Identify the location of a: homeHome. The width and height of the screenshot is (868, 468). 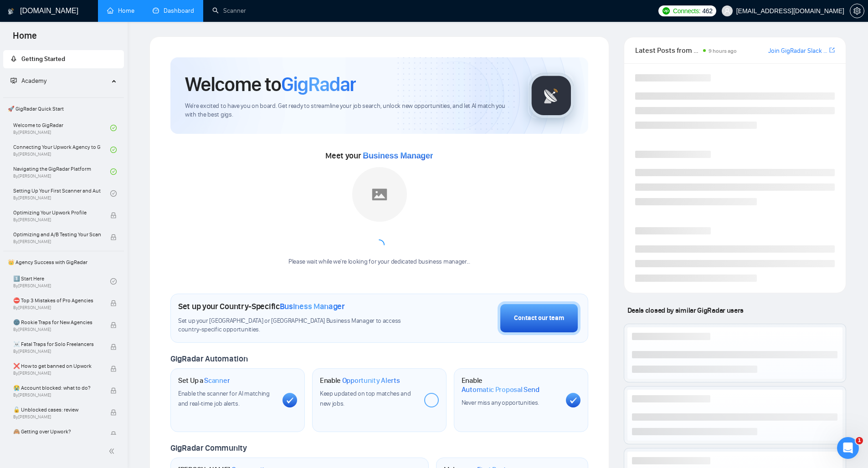
(120, 11).